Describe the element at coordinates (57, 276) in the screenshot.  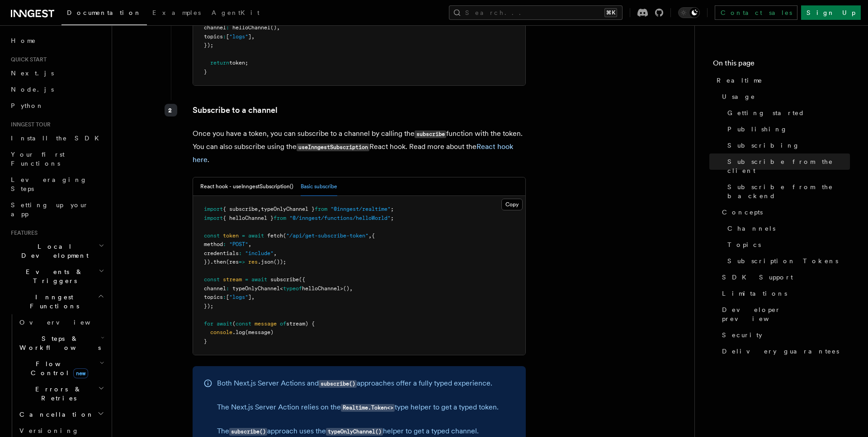
I see `button: Events & Triggers` at that location.